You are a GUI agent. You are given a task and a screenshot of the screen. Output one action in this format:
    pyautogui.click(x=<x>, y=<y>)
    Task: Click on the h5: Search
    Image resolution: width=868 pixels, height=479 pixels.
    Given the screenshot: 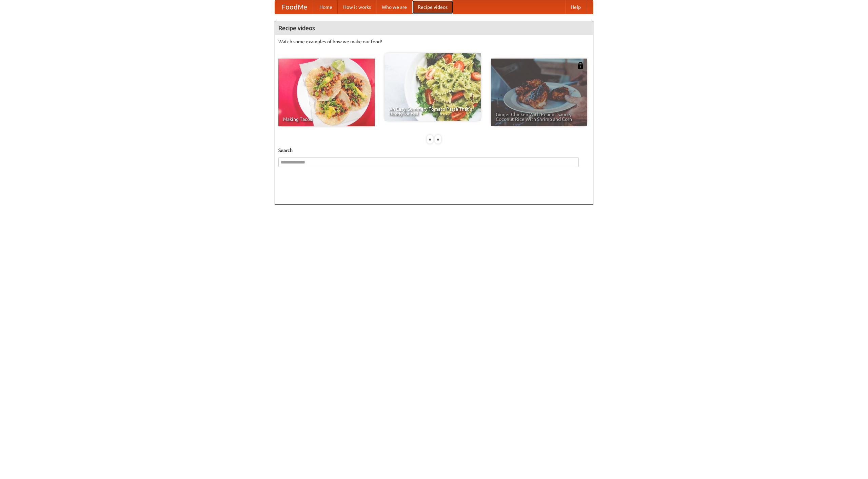 What is the action you would take?
    pyautogui.click(x=434, y=150)
    